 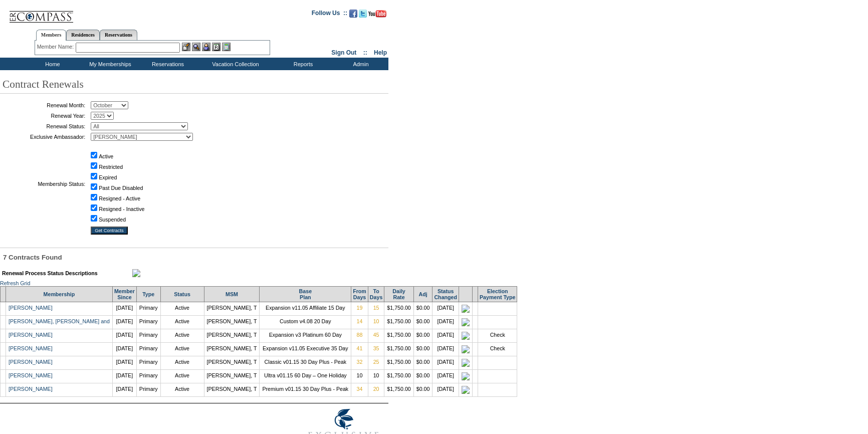 I want to click on a: Become our fan on Facebook, so click(x=353, y=16).